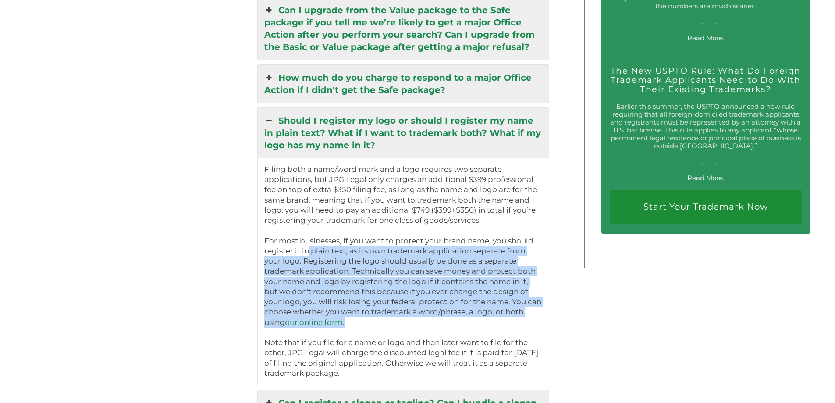 This screenshot has height=403, width=835. I want to click on a: How much do you charge to respond to a major Office Action if I didn't get the Safe package?, so click(403, 84).